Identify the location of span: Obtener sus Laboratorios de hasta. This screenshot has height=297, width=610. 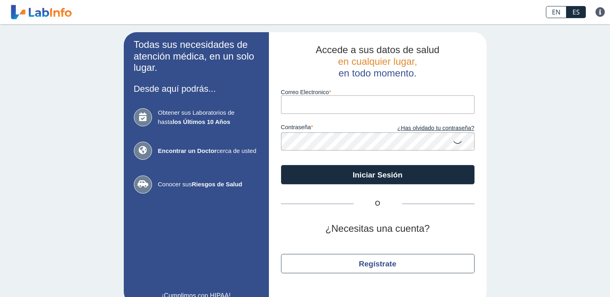
(208, 117).